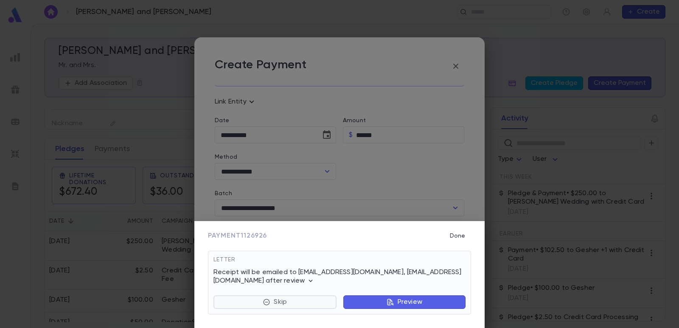  I want to click on div: Letter, so click(340, 262).